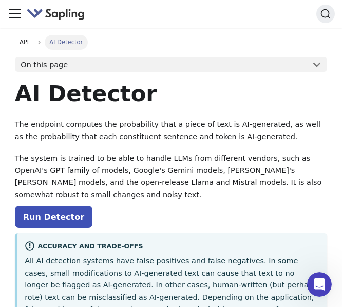 The height and width of the screenshot is (307, 342). I want to click on div: Accuracy and Trade-offs, so click(172, 247).